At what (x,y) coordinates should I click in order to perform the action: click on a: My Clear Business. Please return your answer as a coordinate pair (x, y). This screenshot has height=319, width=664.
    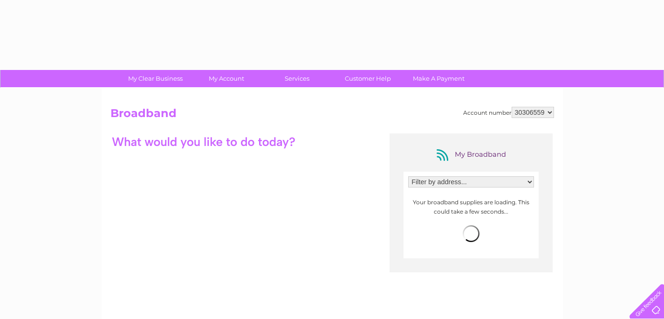
    Looking at the image, I should click on (155, 78).